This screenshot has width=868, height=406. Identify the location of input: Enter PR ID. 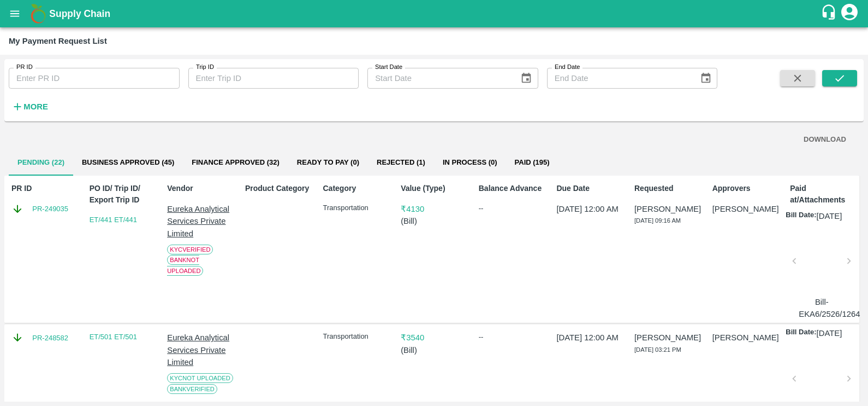
(94, 78).